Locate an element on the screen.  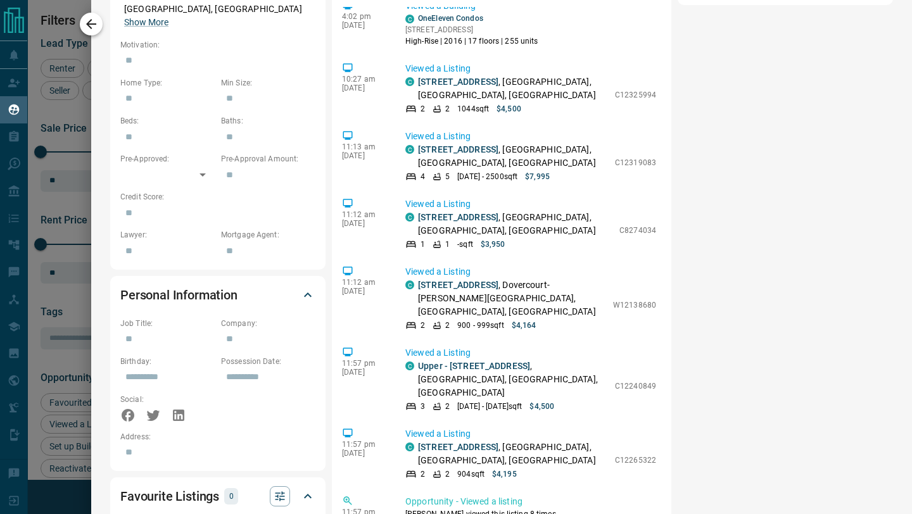
p: 4:02 pm is located at coordinates (364, 16).